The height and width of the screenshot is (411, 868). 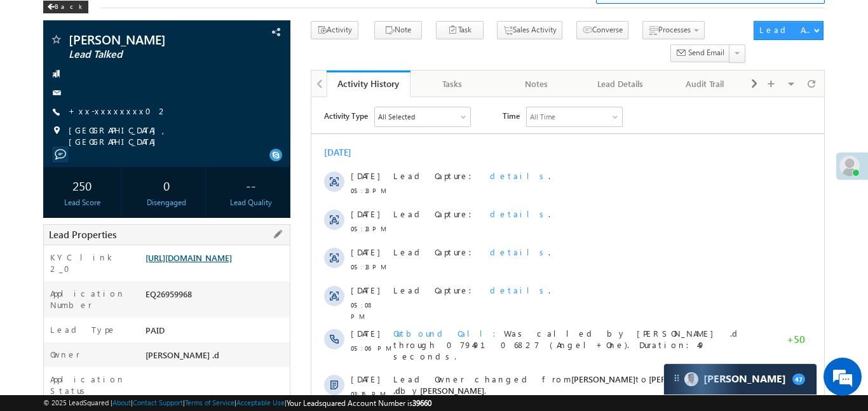 I want to click on a: Audit Trail, so click(x=705, y=84).